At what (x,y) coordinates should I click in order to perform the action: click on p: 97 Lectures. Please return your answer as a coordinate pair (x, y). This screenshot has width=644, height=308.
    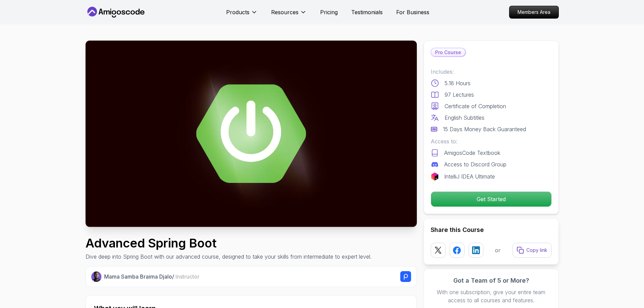
    Looking at the image, I should click on (459, 95).